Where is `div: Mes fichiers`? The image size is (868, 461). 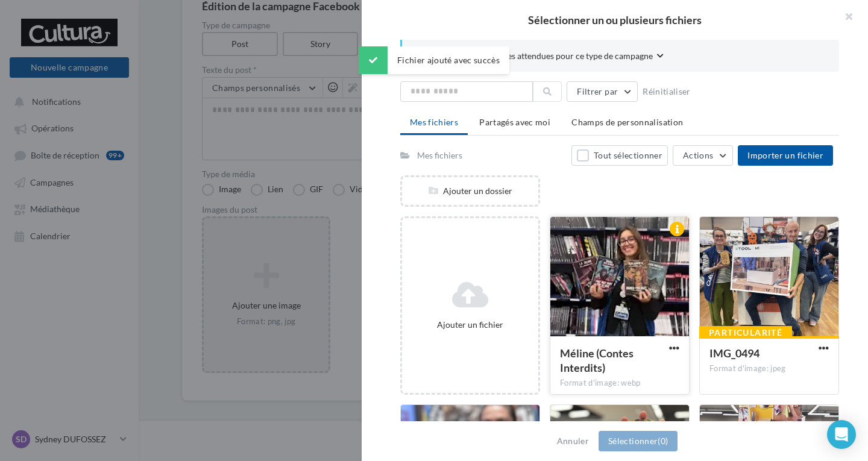
div: Mes fichiers is located at coordinates (439, 155).